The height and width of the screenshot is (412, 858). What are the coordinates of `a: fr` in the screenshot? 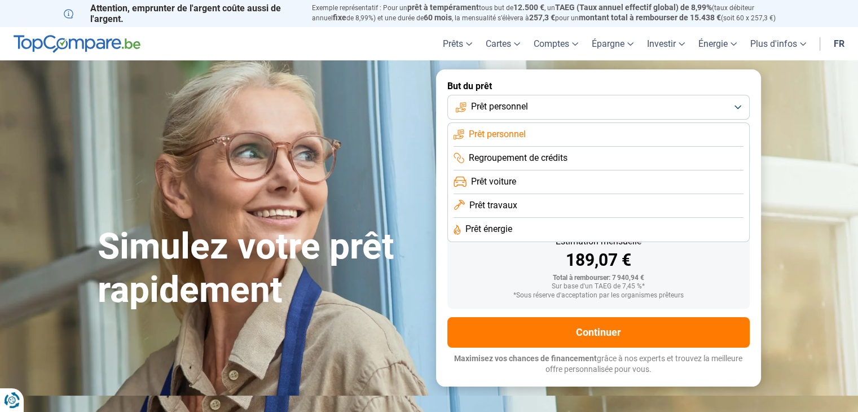 It's located at (839, 43).